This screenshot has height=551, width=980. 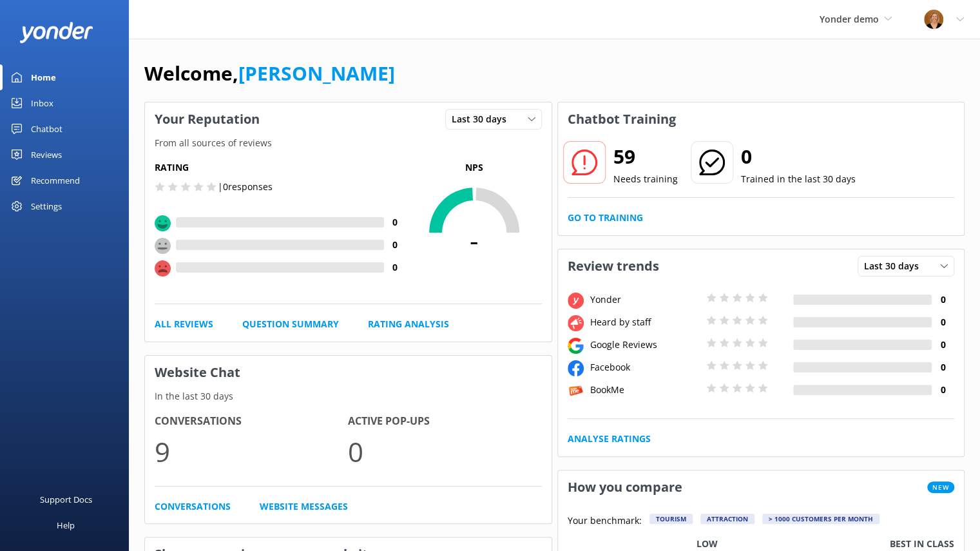 I want to click on img: yonder-white-logo.png, so click(x=56, y=32).